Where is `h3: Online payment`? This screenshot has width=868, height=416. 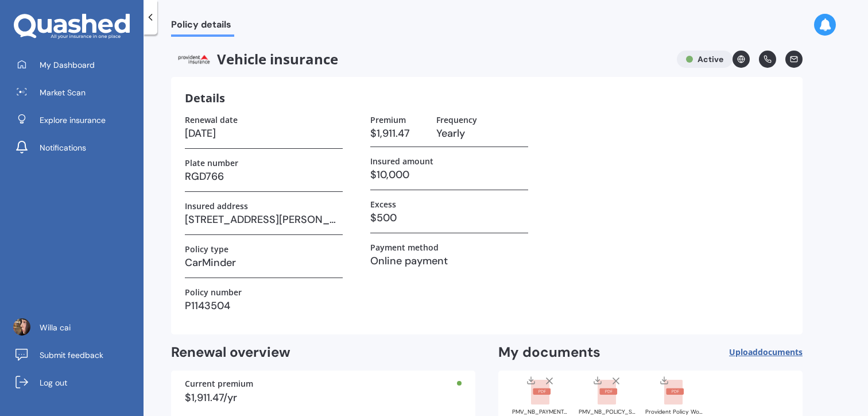 h3: Online payment is located at coordinates (449, 261).